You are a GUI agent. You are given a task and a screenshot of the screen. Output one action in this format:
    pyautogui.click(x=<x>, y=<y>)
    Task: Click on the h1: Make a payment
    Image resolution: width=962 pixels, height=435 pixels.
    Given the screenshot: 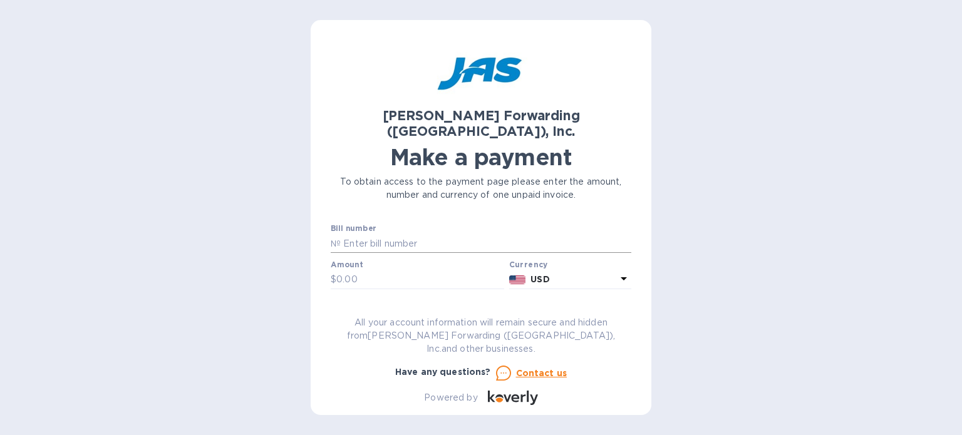 What is the action you would take?
    pyautogui.click(x=481, y=157)
    